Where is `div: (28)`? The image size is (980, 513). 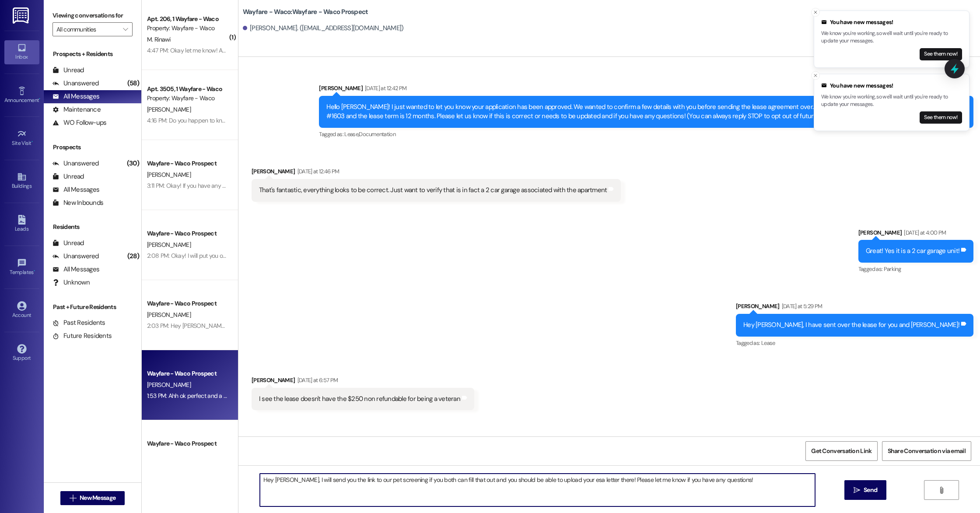 div: (28) is located at coordinates (133, 256).